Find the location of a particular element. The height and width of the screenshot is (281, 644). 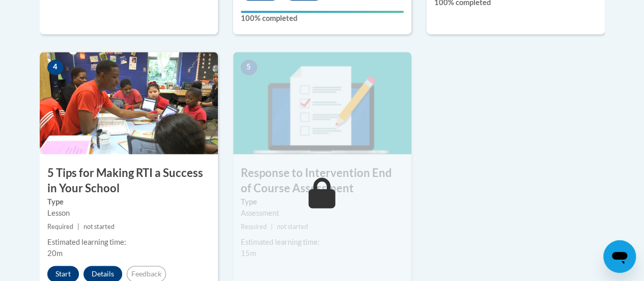

div: Lesson is located at coordinates (129, 213).